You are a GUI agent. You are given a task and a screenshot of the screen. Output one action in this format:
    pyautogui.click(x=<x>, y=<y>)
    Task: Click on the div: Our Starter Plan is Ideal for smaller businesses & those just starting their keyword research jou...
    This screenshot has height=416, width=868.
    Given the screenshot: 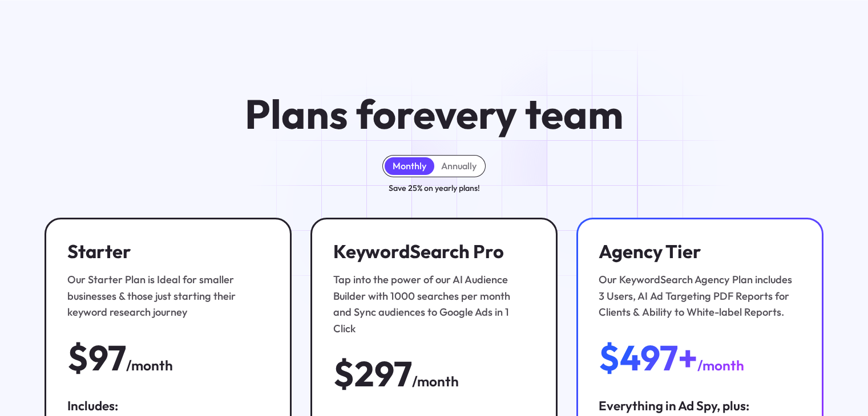 What is the action you would take?
    pyautogui.click(x=165, y=297)
    